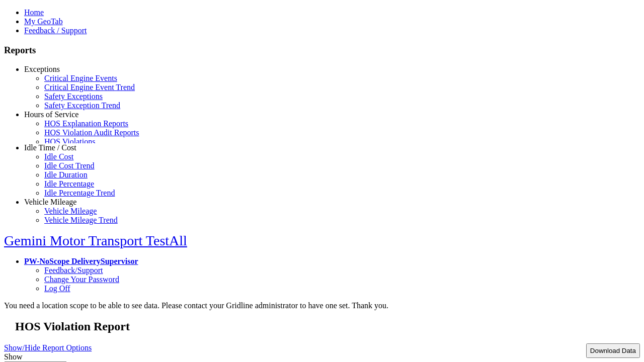 The width and height of the screenshot is (644, 362). What do you see at coordinates (90, 87) in the screenshot?
I see `a: Critical Engine Event Trend` at bounding box center [90, 87].